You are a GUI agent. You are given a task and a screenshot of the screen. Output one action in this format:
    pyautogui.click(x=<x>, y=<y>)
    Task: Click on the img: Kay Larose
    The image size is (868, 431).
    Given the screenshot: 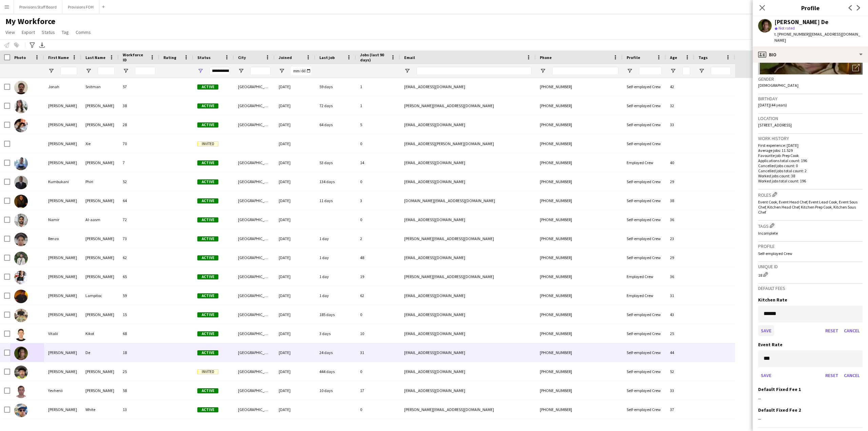 What is the action you would take?
    pyautogui.click(x=21, y=126)
    